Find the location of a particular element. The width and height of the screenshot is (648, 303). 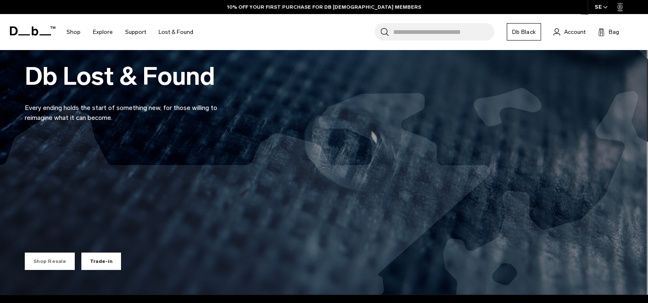

span: Account is located at coordinates (575, 32).